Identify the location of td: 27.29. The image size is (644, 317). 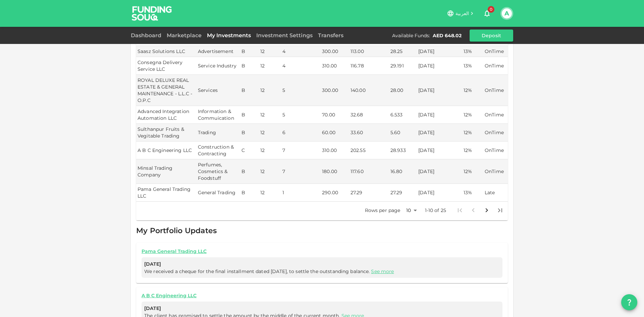
(403, 192).